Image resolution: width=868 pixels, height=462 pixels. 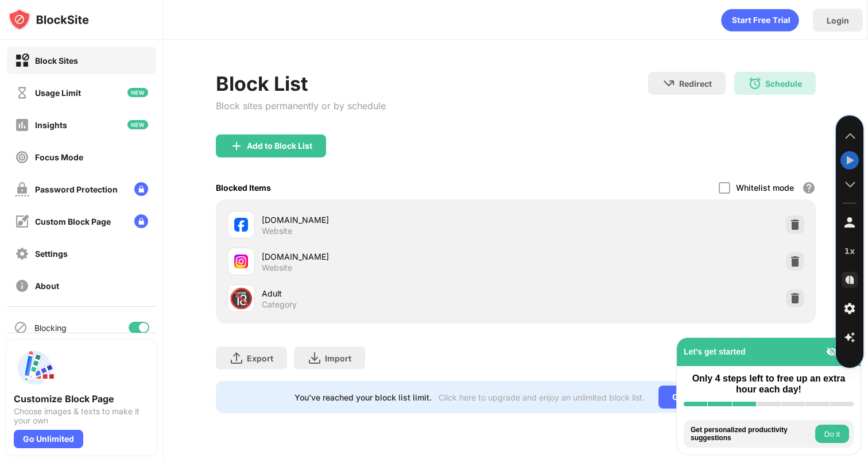 I want to click on div: Settings, so click(x=51, y=253).